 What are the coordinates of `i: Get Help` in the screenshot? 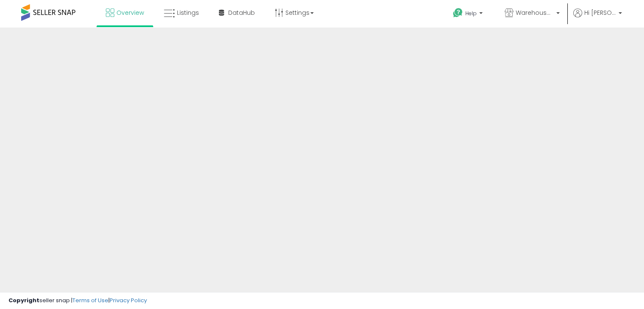 It's located at (458, 13).